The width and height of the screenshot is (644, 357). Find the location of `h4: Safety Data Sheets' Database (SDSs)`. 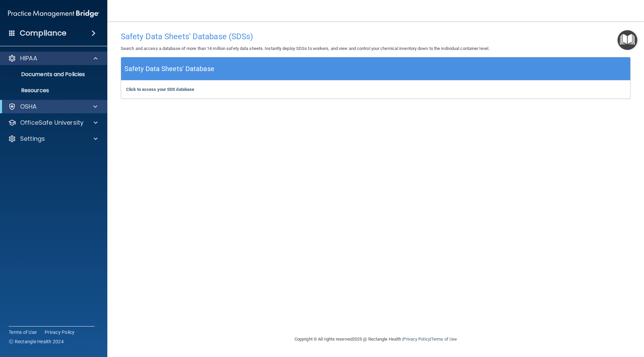

h4: Safety Data Sheets' Database (SDSs) is located at coordinates (376, 37).